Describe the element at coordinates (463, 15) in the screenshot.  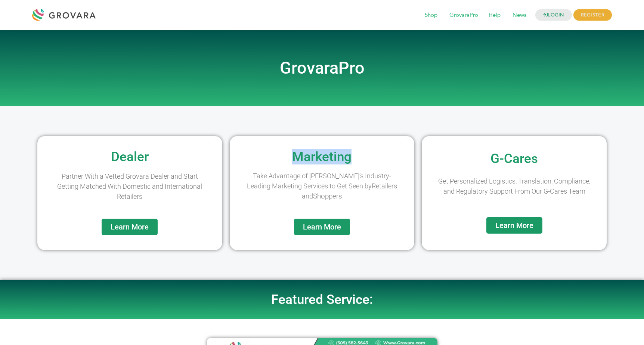
I see `a: GrovaraPro` at that location.